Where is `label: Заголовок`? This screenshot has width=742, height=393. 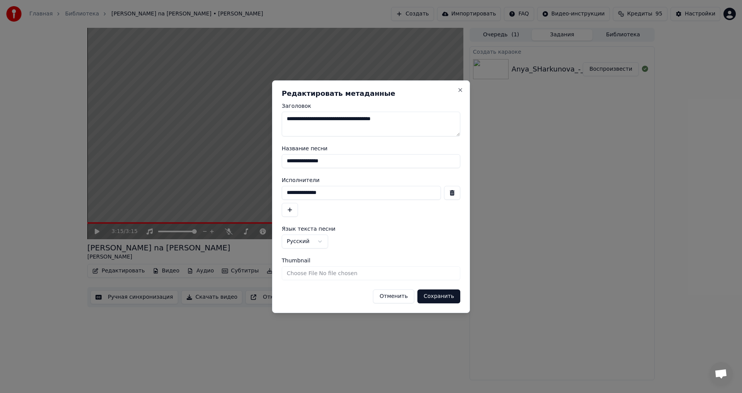 label: Заголовок is located at coordinates (371, 106).